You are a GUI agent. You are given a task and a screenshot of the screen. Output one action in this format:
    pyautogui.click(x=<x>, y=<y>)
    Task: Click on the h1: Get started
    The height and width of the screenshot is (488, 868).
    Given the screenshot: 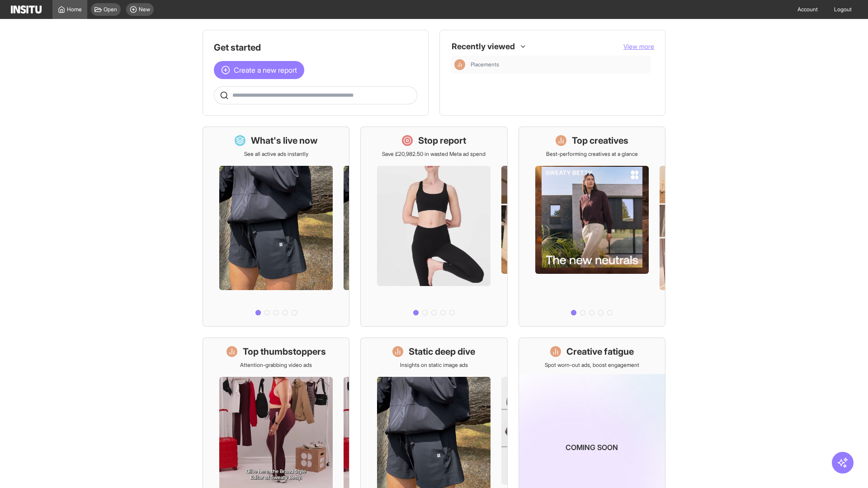 What is the action you would take?
    pyautogui.click(x=315, y=48)
    